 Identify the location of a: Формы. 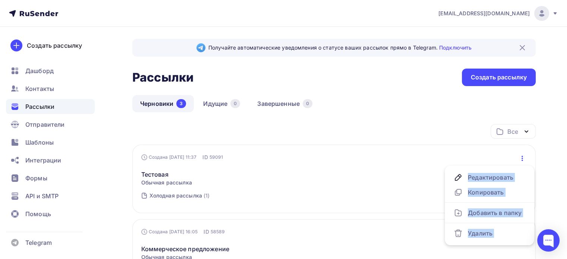
(50, 178).